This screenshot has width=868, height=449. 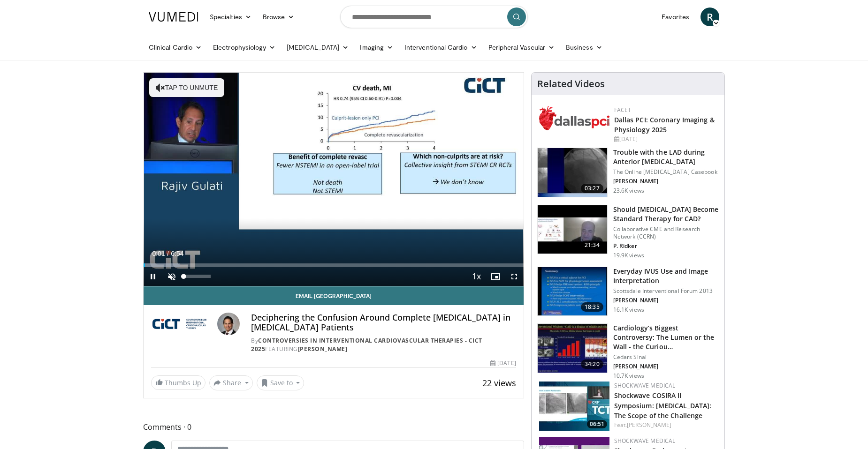 I want to click on div: Volume Level, so click(x=197, y=276).